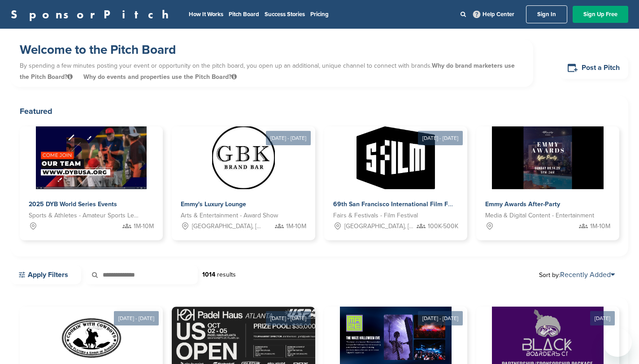 Image resolution: width=639 pixels, height=364 pixels. What do you see at coordinates (443, 226) in the screenshot?
I see `span: 100K-500K` at bounding box center [443, 226].